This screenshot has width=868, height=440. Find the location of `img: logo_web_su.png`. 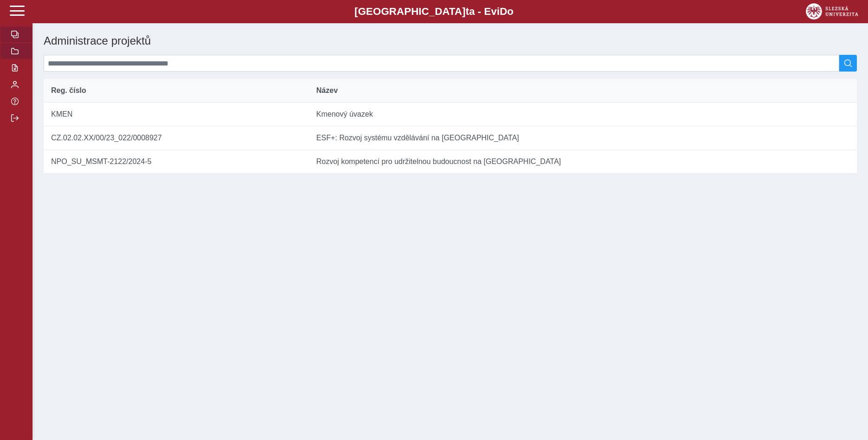

img: logo_web_su.png is located at coordinates (832, 11).